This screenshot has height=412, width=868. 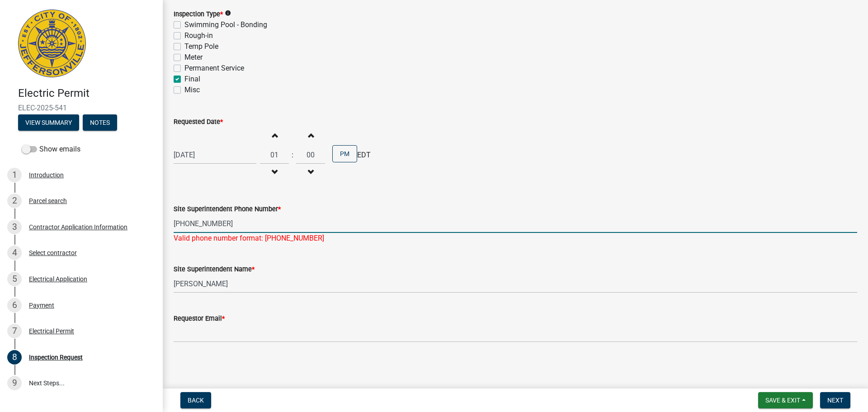 I want to click on input: Hours, so click(x=275, y=154).